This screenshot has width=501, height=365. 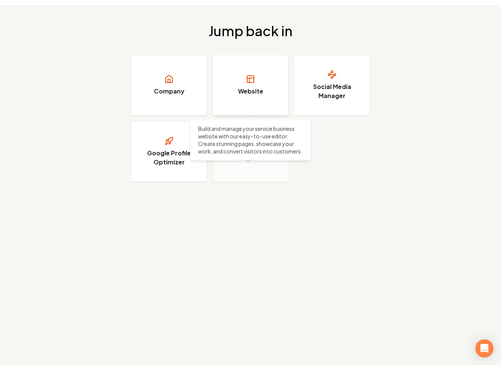 I want to click on a: Google Profile Optimizer, so click(x=169, y=152).